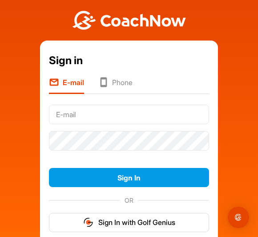 The width and height of the screenshot is (258, 237). What do you see at coordinates (88, 222) in the screenshot?
I see `img: gg_logo` at bounding box center [88, 222].